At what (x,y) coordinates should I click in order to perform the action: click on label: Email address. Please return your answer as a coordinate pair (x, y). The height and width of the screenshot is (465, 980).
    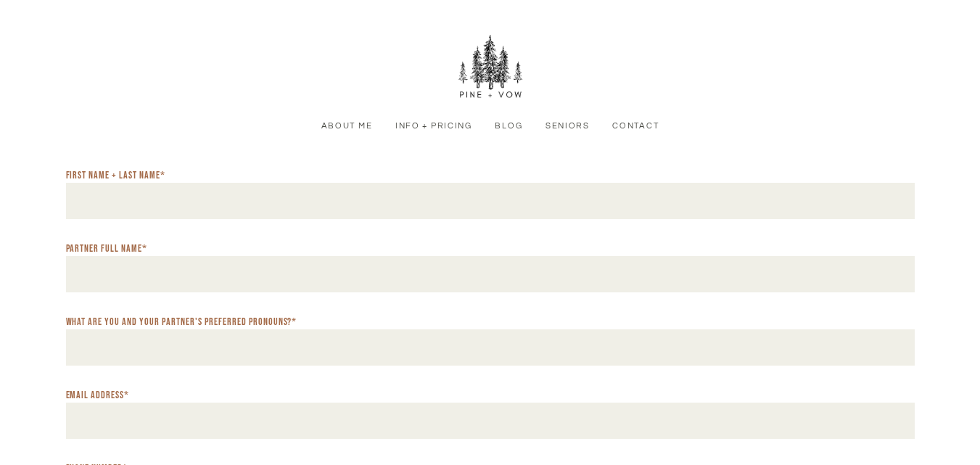
    Looking at the image, I should click on (98, 395).